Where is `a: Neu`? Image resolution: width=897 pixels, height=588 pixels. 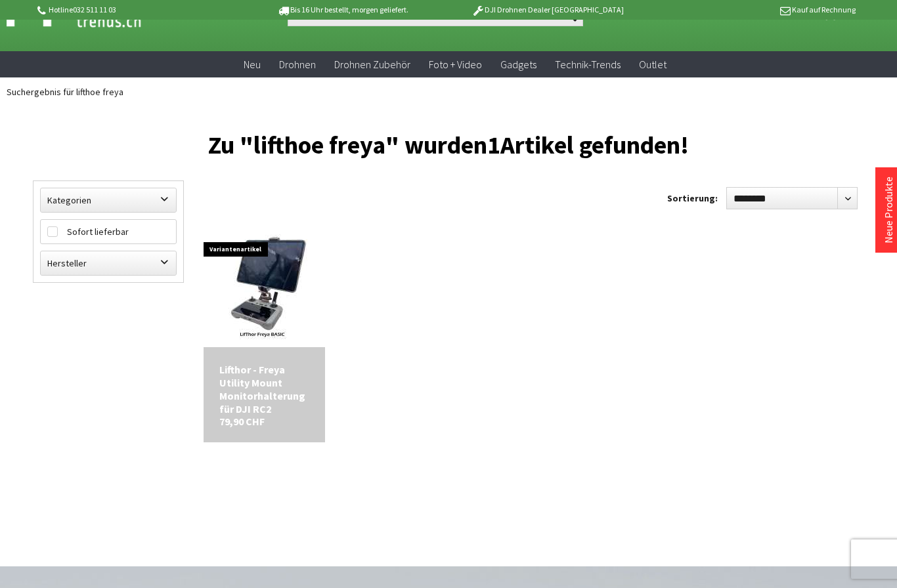
a: Neu is located at coordinates (252, 65).